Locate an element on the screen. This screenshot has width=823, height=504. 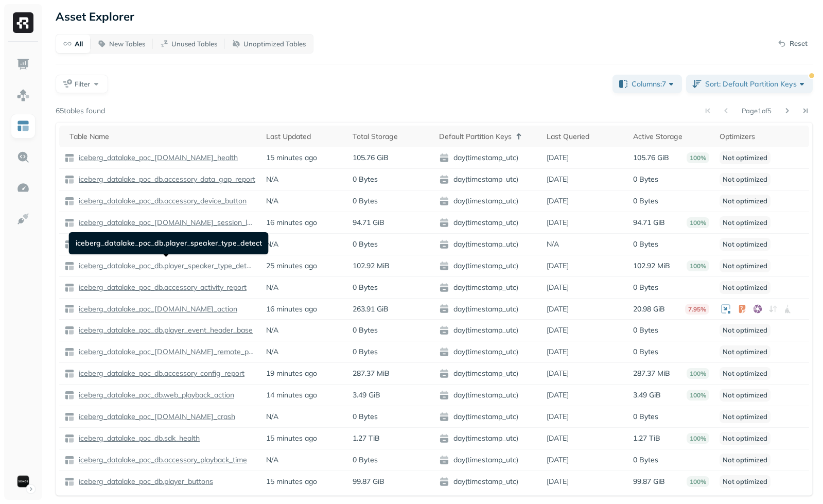
a: iceberg_datalake_poc_db.accessory_data_gap_report is located at coordinates (165, 179).